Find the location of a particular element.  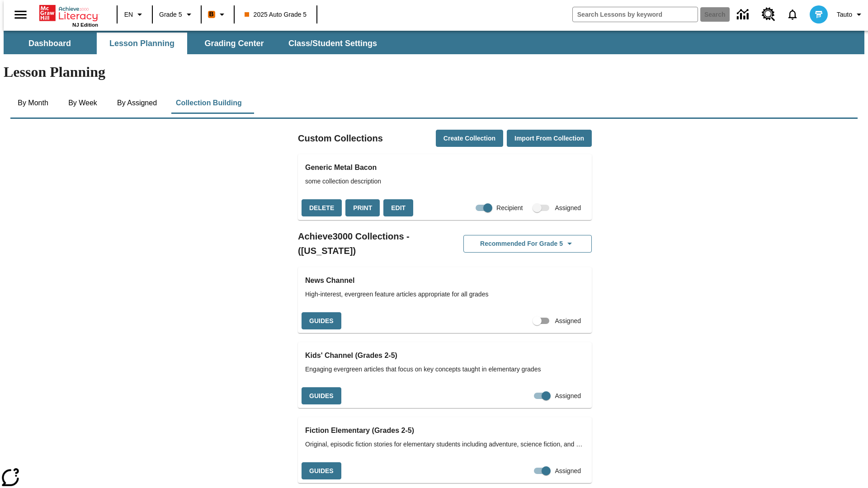

span: some collection description is located at coordinates (445, 181).